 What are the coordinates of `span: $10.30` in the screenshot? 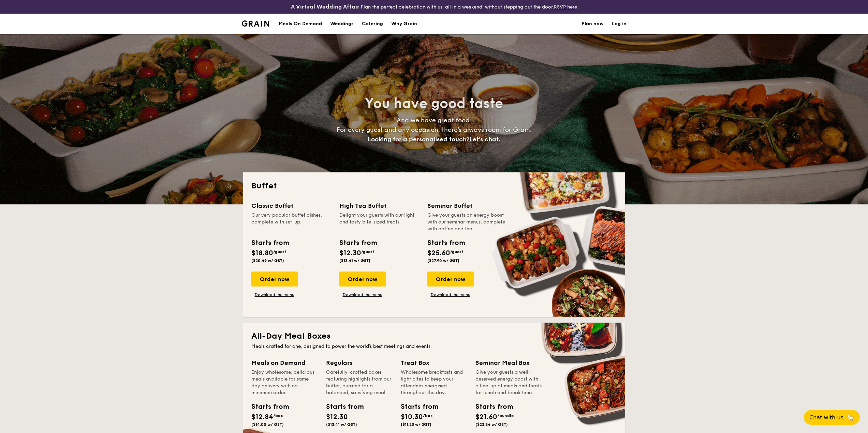 It's located at (412, 417).